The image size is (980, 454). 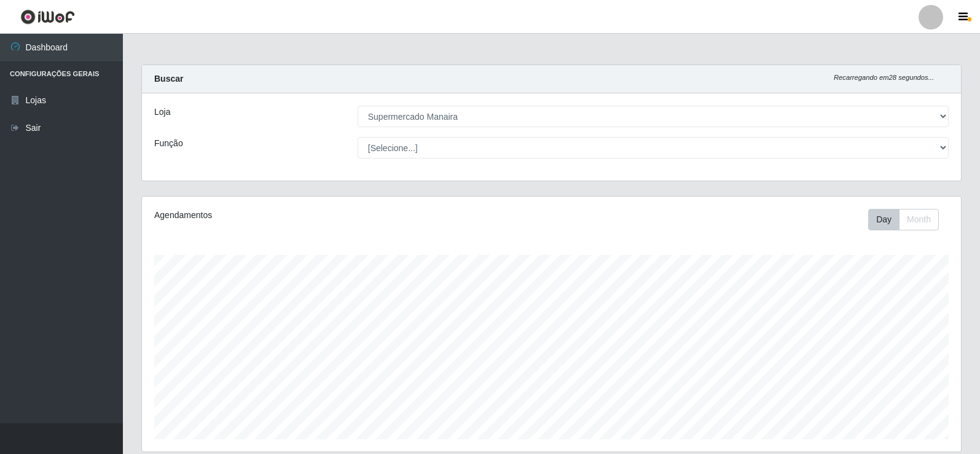 I want to click on img: CoreUI Logo, so click(x=47, y=16).